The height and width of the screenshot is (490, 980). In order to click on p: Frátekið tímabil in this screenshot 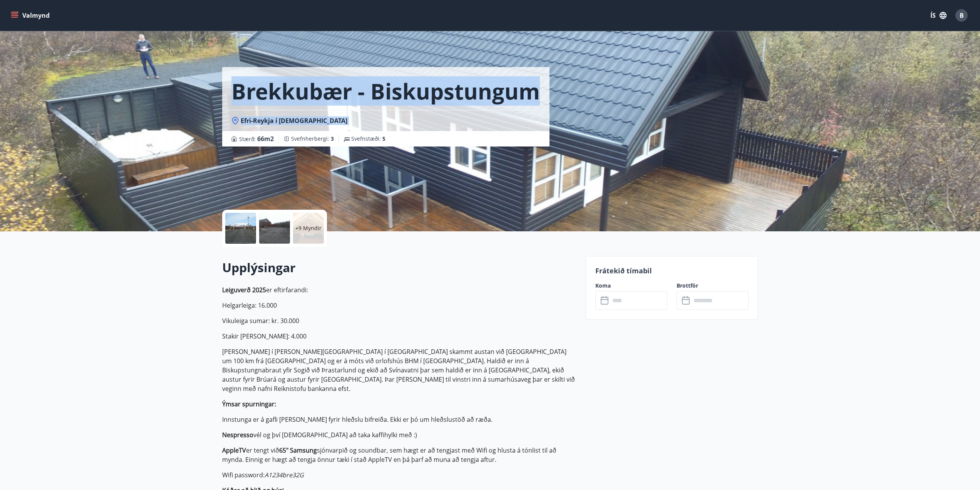, I will do `click(672, 271)`.